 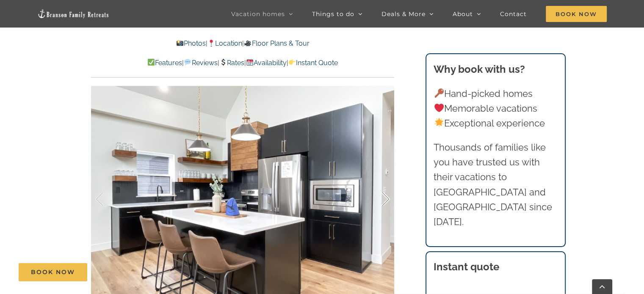 I want to click on a: Availability, so click(x=266, y=63).